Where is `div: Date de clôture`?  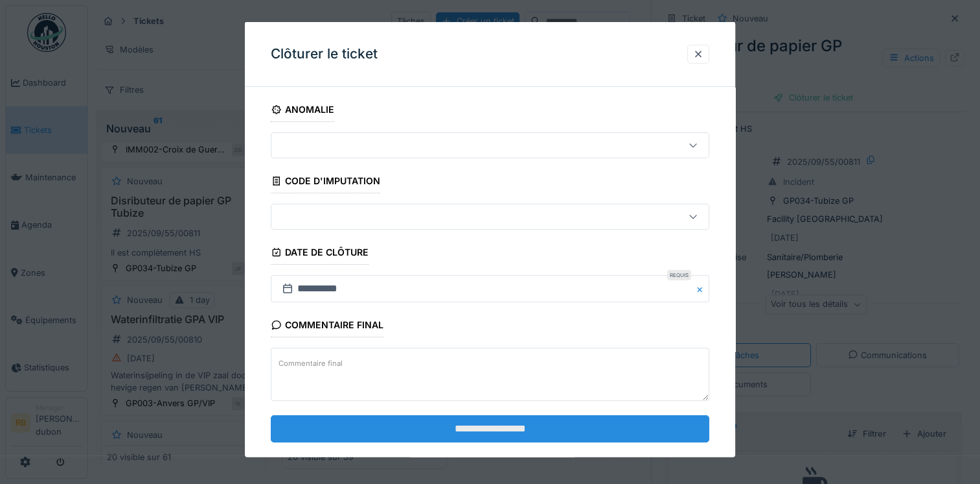 div: Date de clôture is located at coordinates (319, 254).